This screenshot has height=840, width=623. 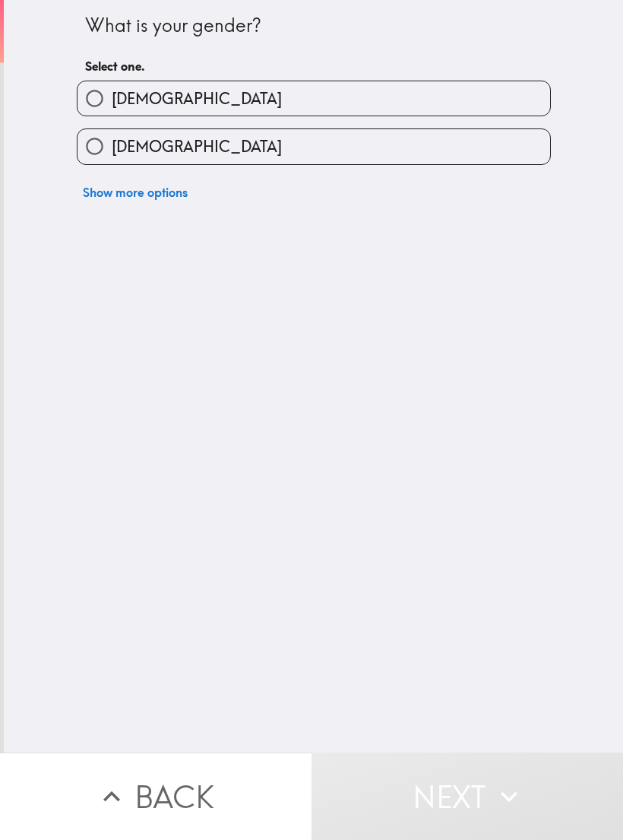 What do you see at coordinates (467, 795) in the screenshot?
I see `button: Next` at bounding box center [467, 795].